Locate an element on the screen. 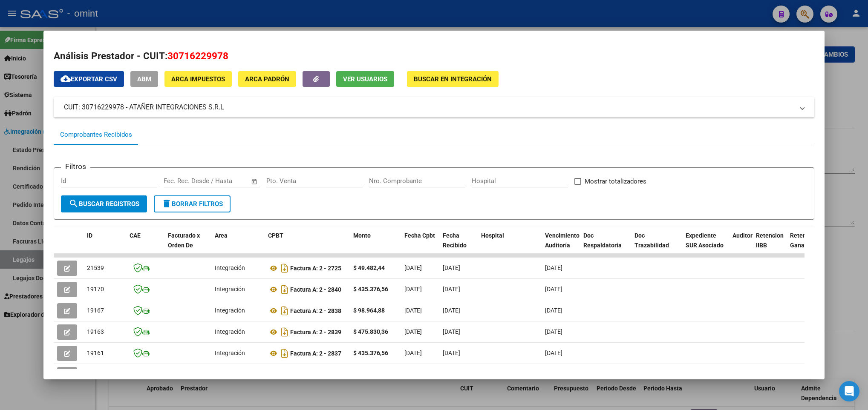  datatable-header-cell: Fecha Cpbt is located at coordinates (420, 245).